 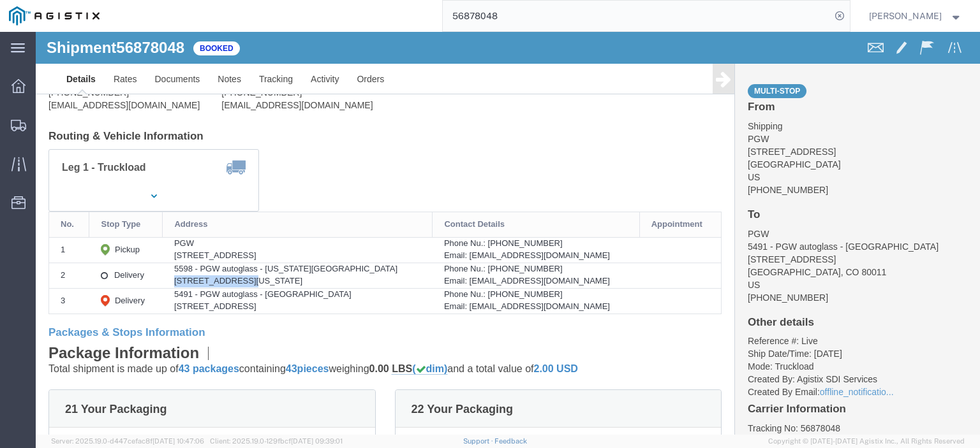 I want to click on img: logo, so click(x=54, y=16).